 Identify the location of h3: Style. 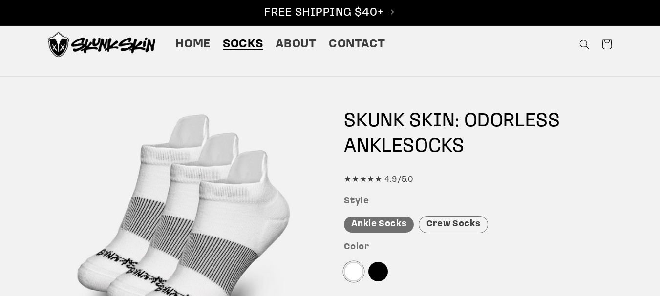
(477, 202).